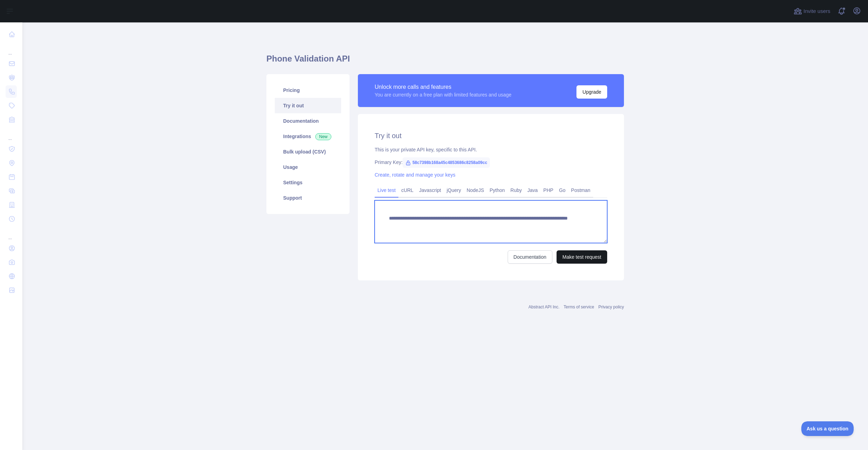 The height and width of the screenshot is (450, 868). Describe the element at coordinates (611, 307) in the screenshot. I see `a: Privacy policy` at that location.